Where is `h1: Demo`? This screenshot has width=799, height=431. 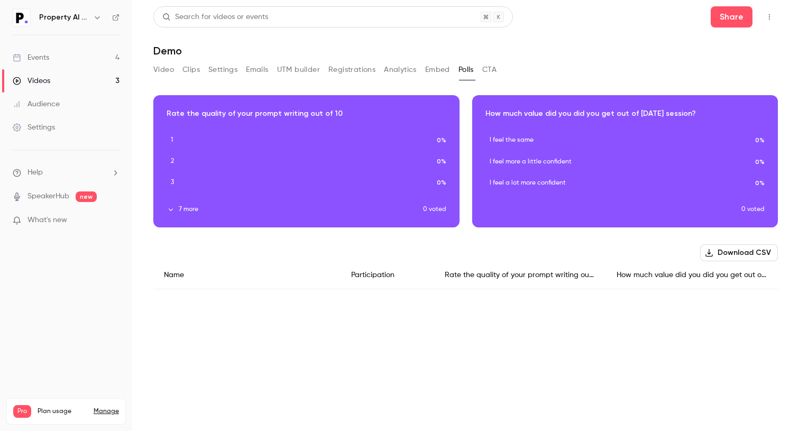
h1: Demo is located at coordinates (465, 51).